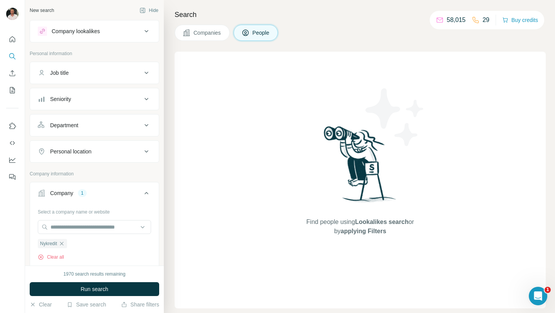 This screenshot has width=555, height=313. I want to click on span: applying Filters, so click(363, 231).